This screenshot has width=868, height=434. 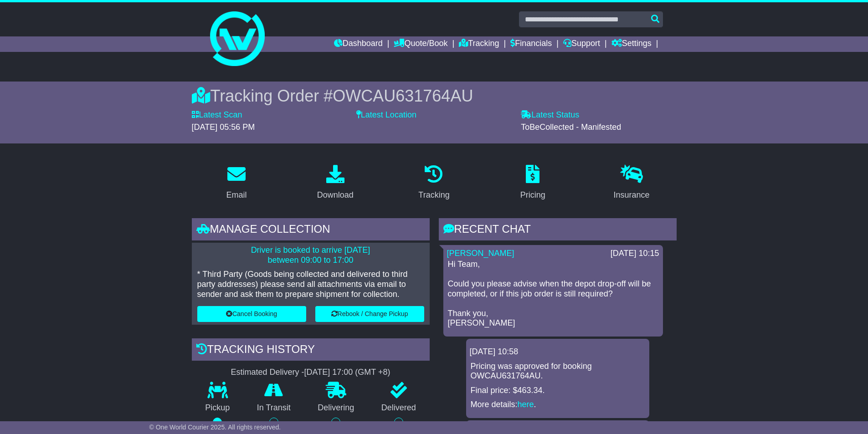 What do you see at coordinates (403, 95) in the screenshot?
I see `span: OWCAU631764AU` at bounding box center [403, 95].